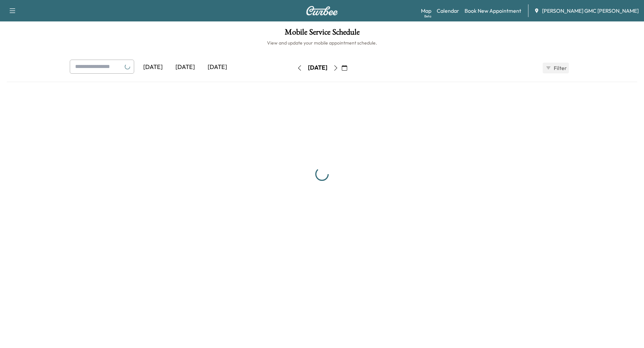  I want to click on a: Book New Appointment, so click(492, 10).